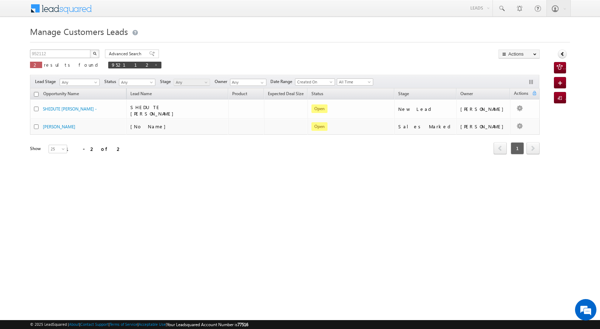 The image size is (600, 329). Describe the element at coordinates (94, 149) in the screenshot. I see `div: 1 - 2 of 2` at that location.